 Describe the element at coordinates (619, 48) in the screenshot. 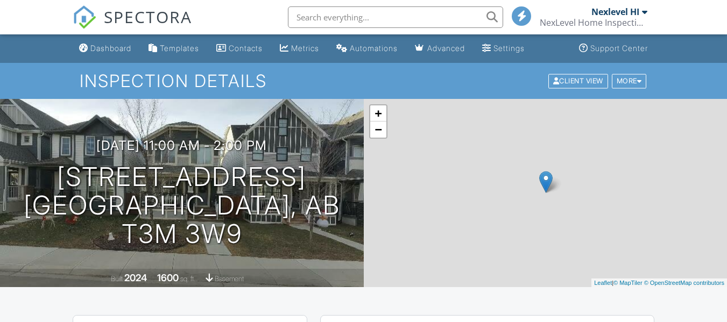

I see `div: Support Center` at that location.